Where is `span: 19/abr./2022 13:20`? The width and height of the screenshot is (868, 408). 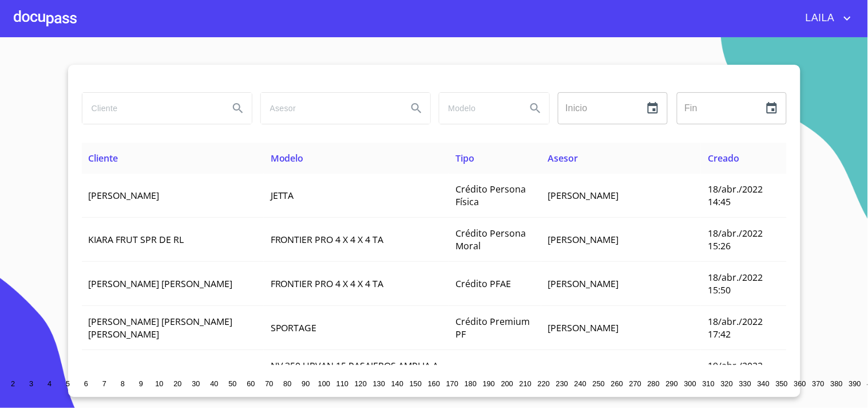 span: 19/abr./2022 13:20 is located at coordinates (736, 372).